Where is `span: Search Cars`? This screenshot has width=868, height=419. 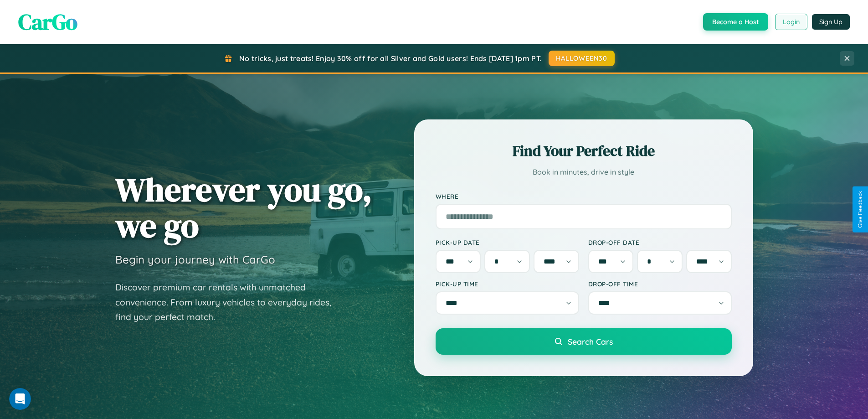
span: Search Cars is located at coordinates (591, 342).